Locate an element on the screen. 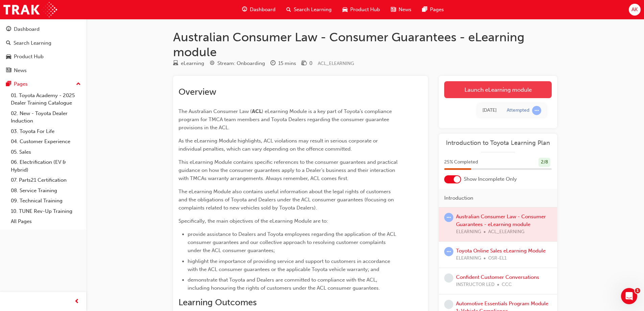  span: Dashboard is located at coordinates (263, 10).